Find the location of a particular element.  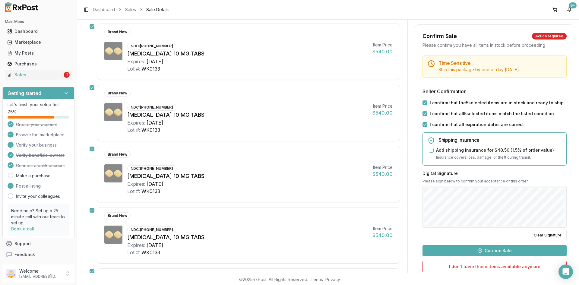

span: 75 % is located at coordinates (12, 112).